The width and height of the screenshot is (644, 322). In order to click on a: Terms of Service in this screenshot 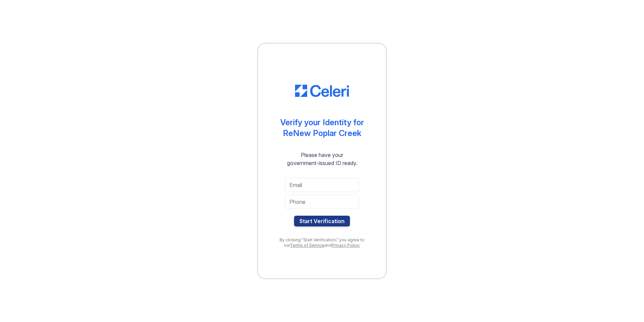, I will do `click(307, 245)`.